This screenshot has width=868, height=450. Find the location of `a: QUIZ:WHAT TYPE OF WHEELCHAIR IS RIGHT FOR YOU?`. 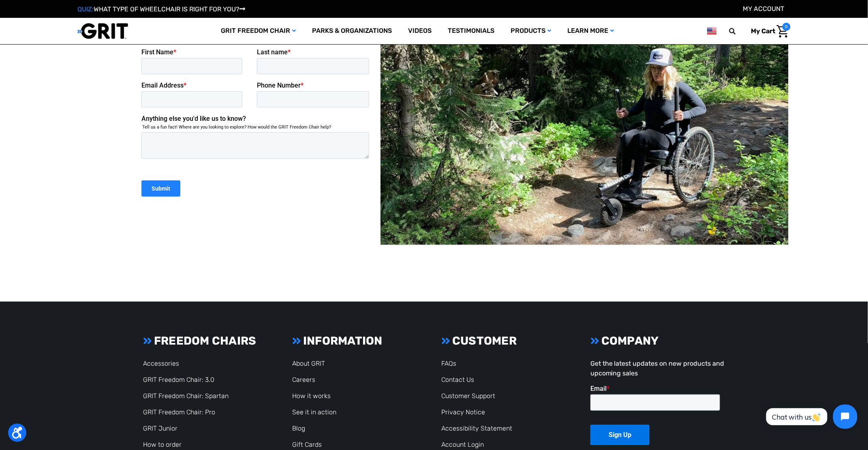

a: QUIZ:WHAT TYPE OF WHEELCHAIR IS RIGHT FOR YOU? is located at coordinates (161, 9).